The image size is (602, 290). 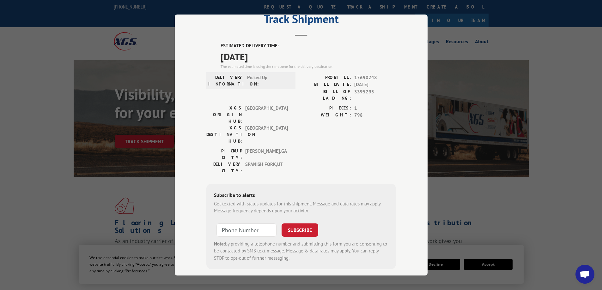 I want to click on label: BILL OF LADING:, so click(x=326, y=95).